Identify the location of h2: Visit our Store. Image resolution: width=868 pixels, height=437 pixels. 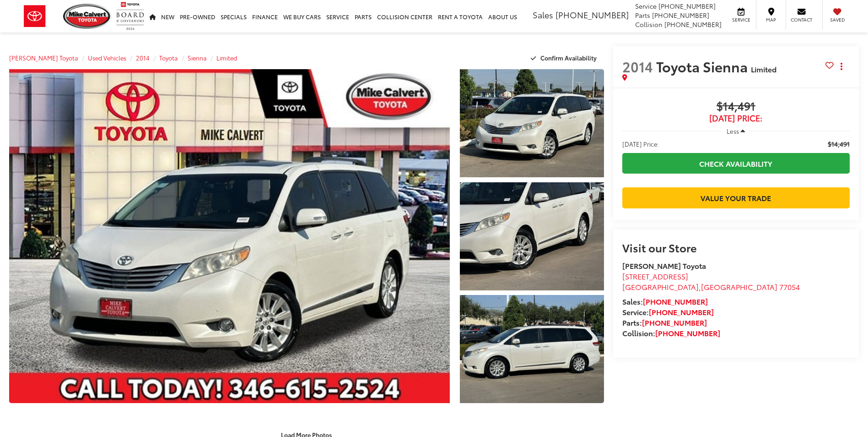
(736, 247).